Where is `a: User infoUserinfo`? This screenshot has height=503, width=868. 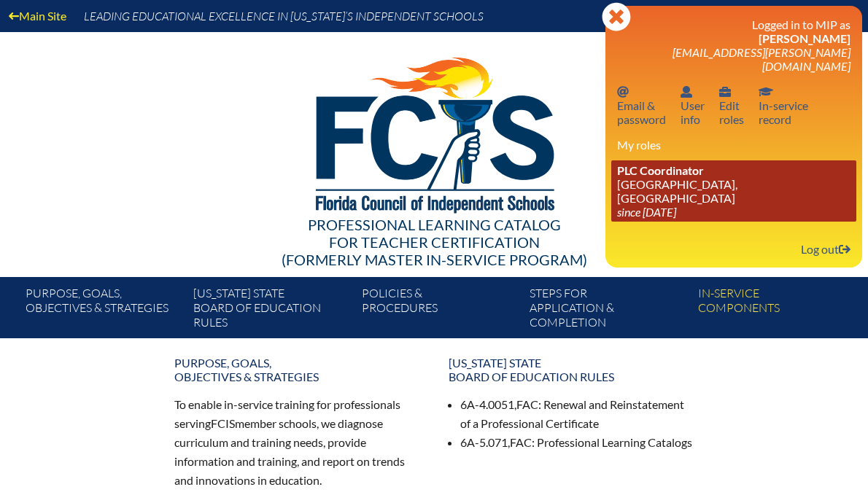
a: User infoUserinfo is located at coordinates (692, 105).